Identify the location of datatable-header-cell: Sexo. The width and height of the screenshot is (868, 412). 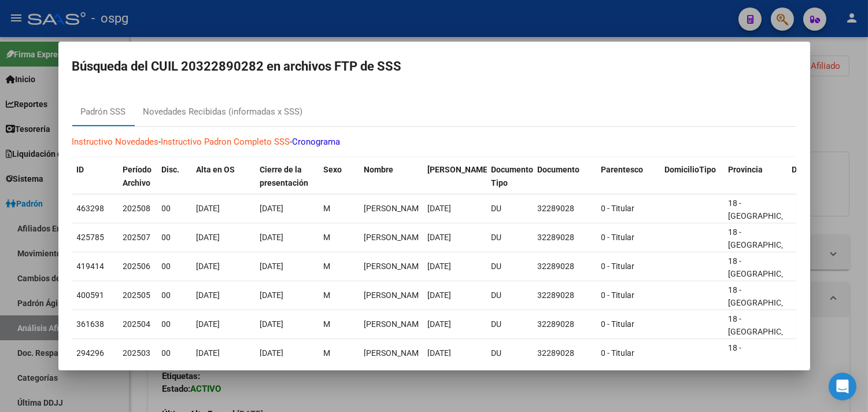
(340, 176).